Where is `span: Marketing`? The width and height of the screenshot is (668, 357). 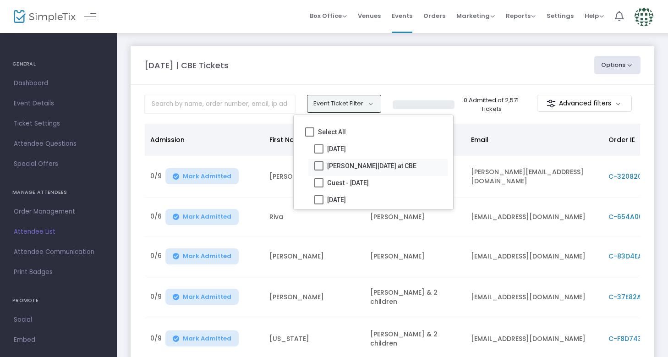
span: Marketing is located at coordinates (475, 16).